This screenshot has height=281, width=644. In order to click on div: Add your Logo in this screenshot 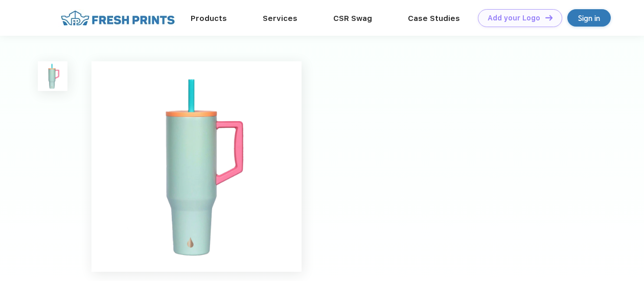, I will do `click(513, 18)`.